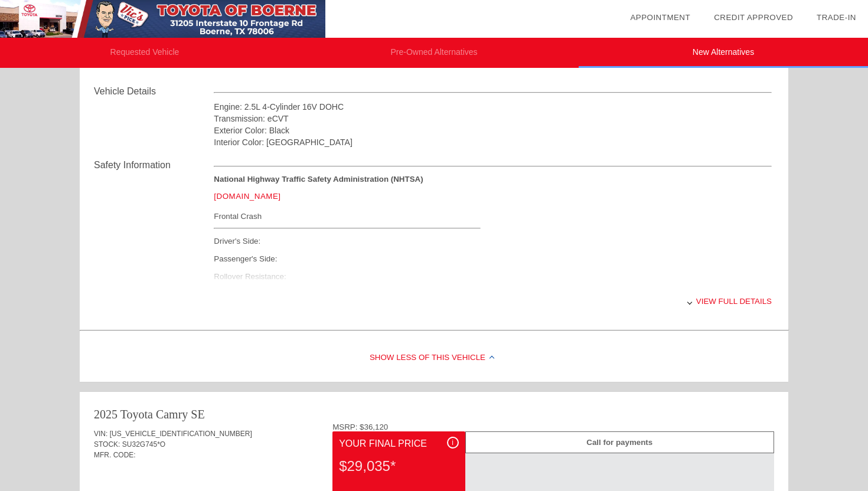  Describe the element at coordinates (154, 92) in the screenshot. I see `div: Vehicle Details` at that location.